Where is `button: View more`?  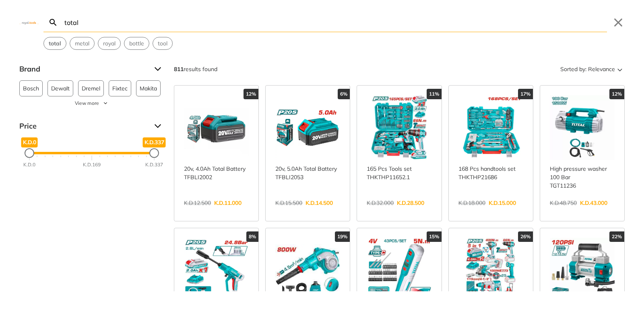 button: View more is located at coordinates (91, 104).